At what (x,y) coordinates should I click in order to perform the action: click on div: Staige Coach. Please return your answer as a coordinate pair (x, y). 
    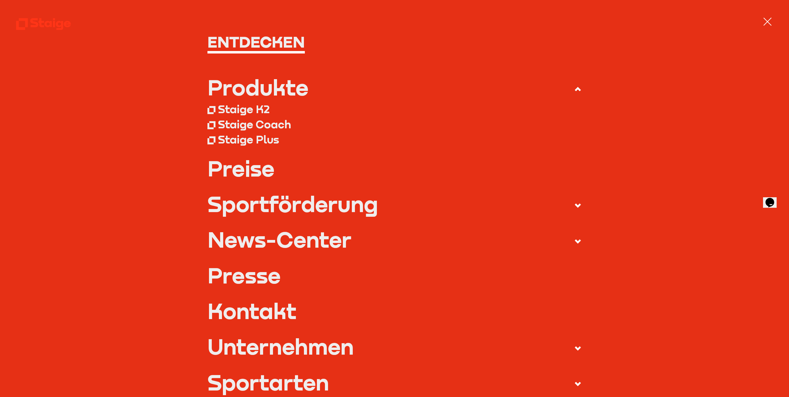
    Looking at the image, I should click on (254, 124).